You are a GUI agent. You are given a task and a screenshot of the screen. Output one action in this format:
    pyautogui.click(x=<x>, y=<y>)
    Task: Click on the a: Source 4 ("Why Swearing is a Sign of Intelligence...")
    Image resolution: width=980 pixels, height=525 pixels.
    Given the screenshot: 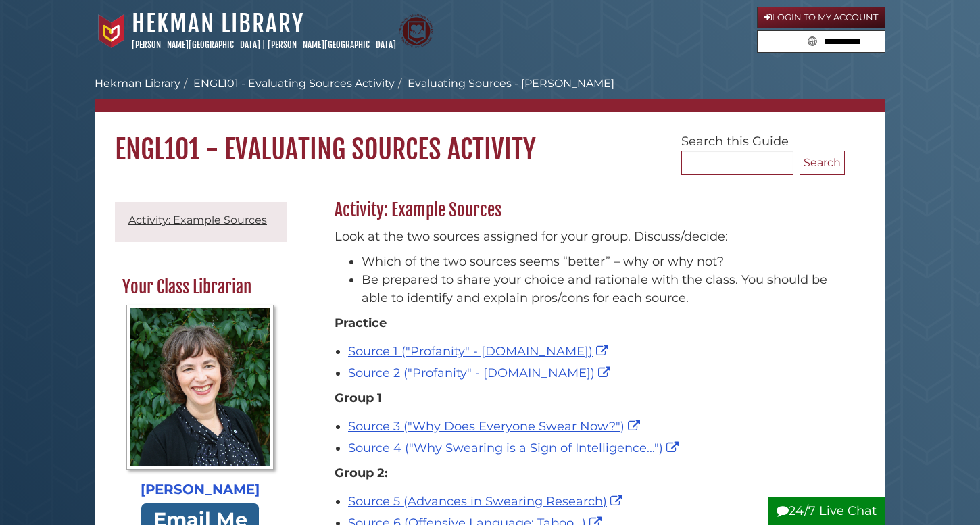 What is the action you would take?
    pyautogui.click(x=515, y=448)
    